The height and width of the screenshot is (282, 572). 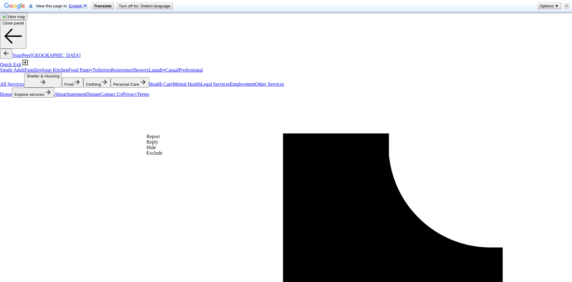 What do you see at coordinates (154, 148) in the screenshot?
I see `div: Hide` at bounding box center [154, 148].